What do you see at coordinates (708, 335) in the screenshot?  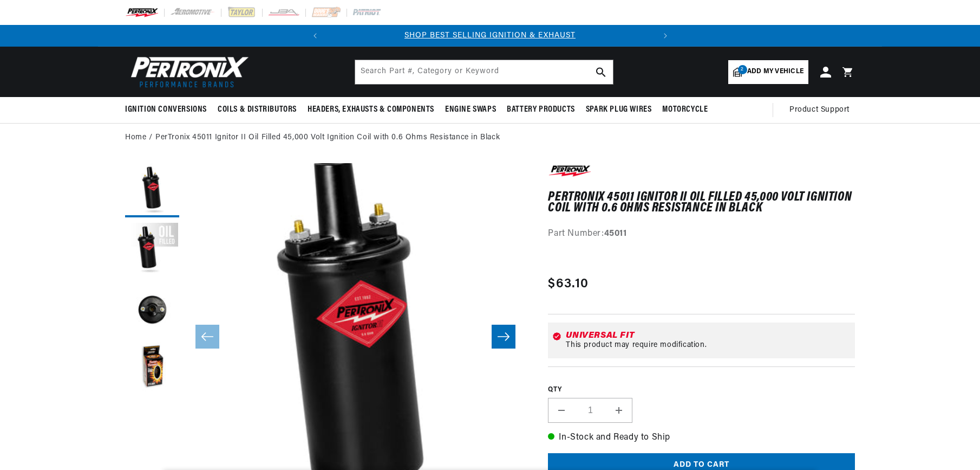 I see `div: Universal Fit` at bounding box center [708, 335].